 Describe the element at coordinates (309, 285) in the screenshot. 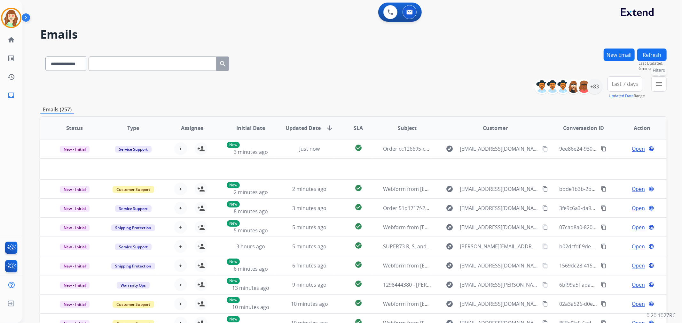

I see `span: 9 minutes ago` at that location.